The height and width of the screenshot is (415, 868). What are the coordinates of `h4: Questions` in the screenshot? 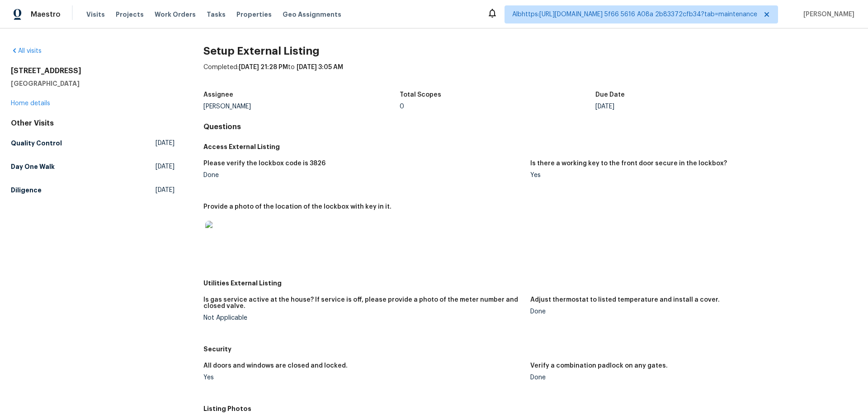 It's located at (530, 127).